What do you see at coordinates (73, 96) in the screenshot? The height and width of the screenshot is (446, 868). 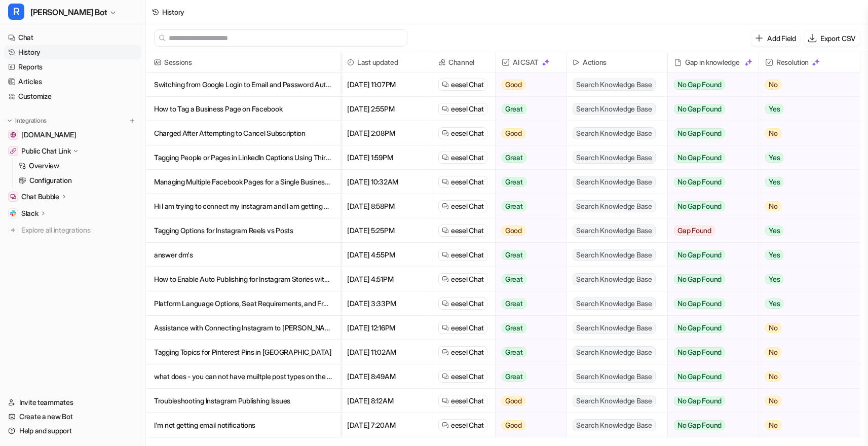 I see `a: Customize` at bounding box center [73, 96].